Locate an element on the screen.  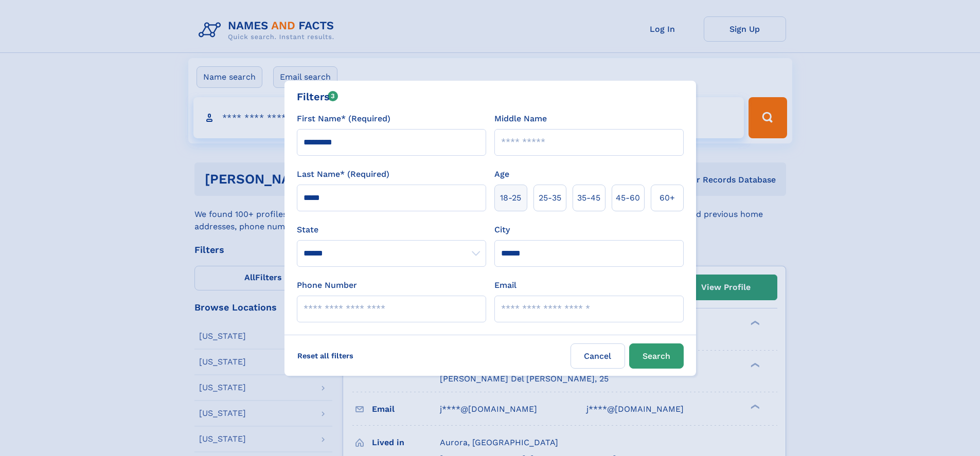
label: Reset all filters is located at coordinates (325, 355).